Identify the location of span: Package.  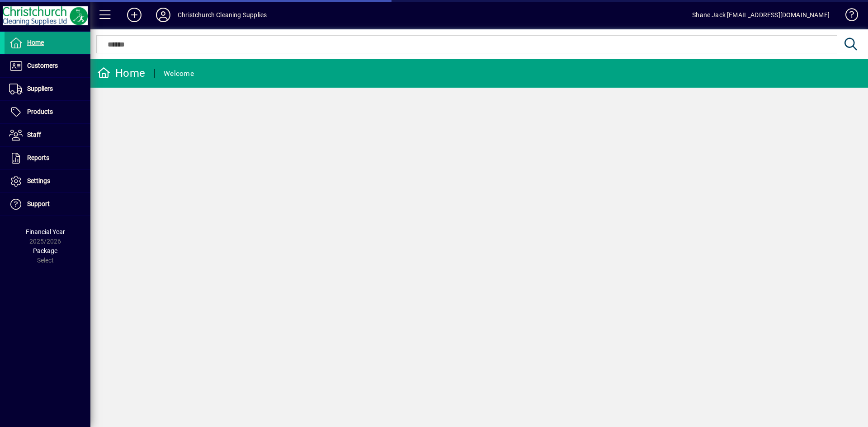
(45, 251).